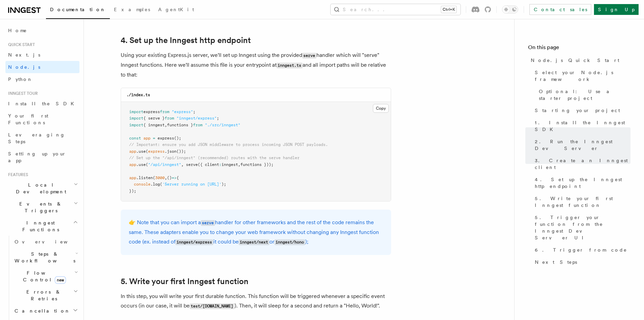 The image size is (644, 320). I want to click on span: inngest, so click(230, 165).